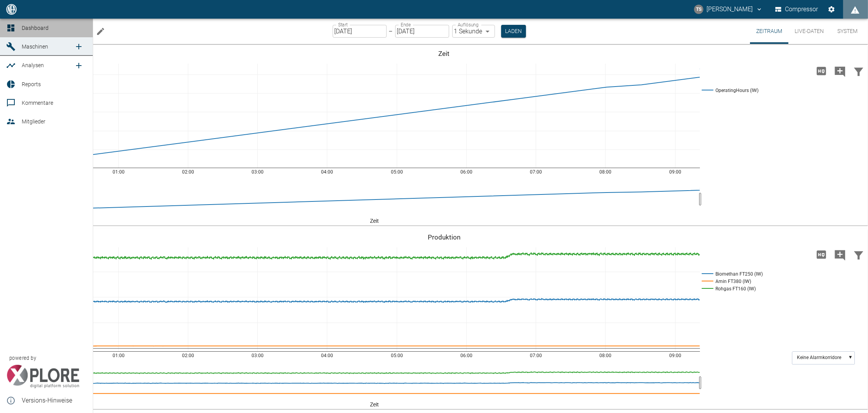  I want to click on text: Keine Alarmkorridore, so click(819, 358).